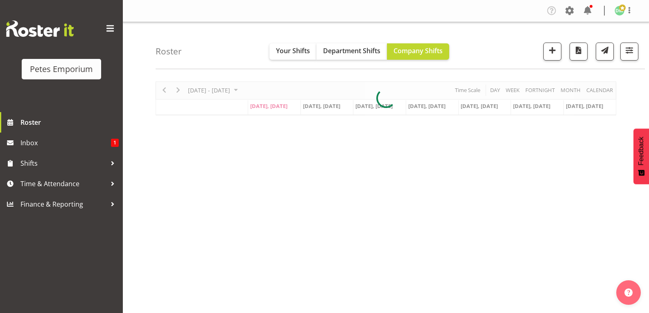  Describe the element at coordinates (293, 51) in the screenshot. I see `span: Your Shifts` at that location.